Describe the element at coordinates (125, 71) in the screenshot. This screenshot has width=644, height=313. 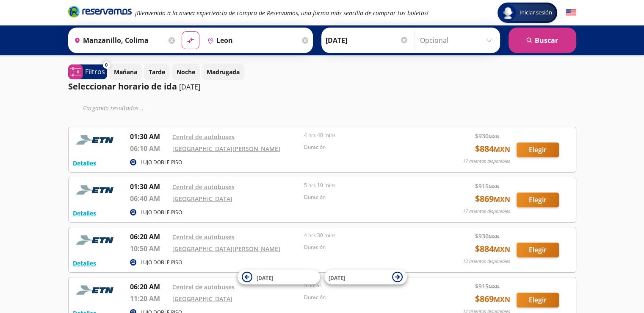
I see `button: Mañana` at that location.